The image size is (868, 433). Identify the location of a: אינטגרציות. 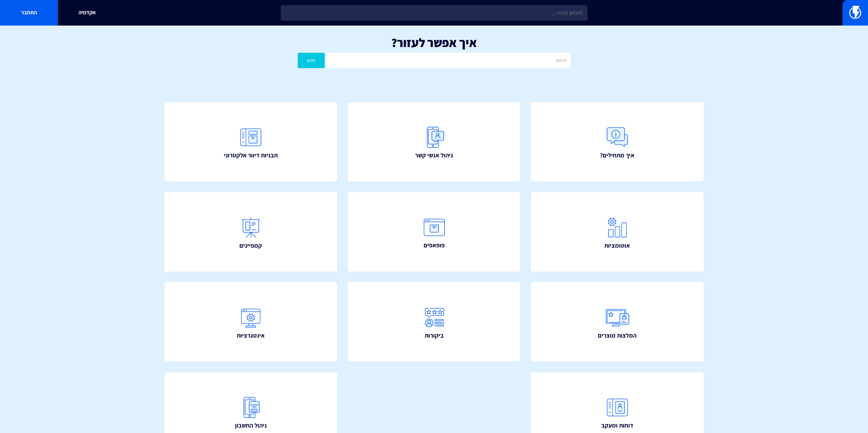
(251, 322).